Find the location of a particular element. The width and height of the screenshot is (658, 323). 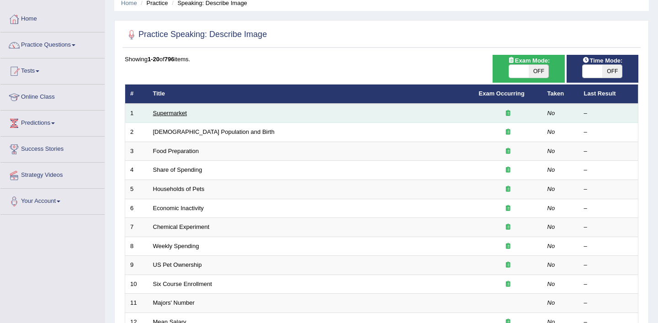

a: Majors' Number is located at coordinates (174, 302).